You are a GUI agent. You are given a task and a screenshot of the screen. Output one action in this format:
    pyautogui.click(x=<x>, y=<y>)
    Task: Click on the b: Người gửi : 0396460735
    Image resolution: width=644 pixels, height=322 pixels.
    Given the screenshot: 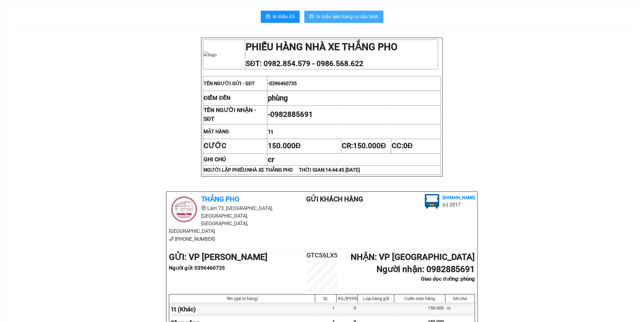 What is the action you would take?
    pyautogui.click(x=197, y=268)
    